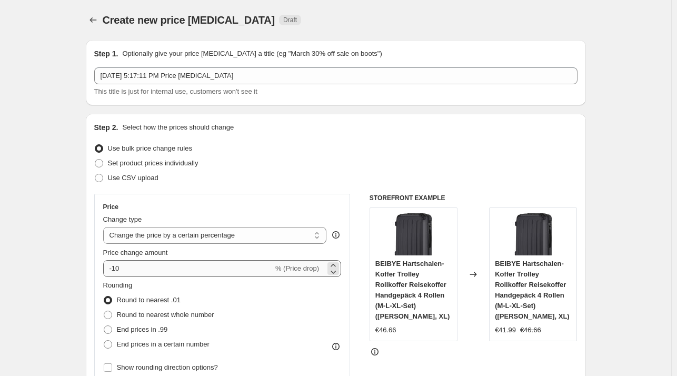 This screenshot has height=376, width=677. I want to click on span: Price change amount, so click(135, 252).